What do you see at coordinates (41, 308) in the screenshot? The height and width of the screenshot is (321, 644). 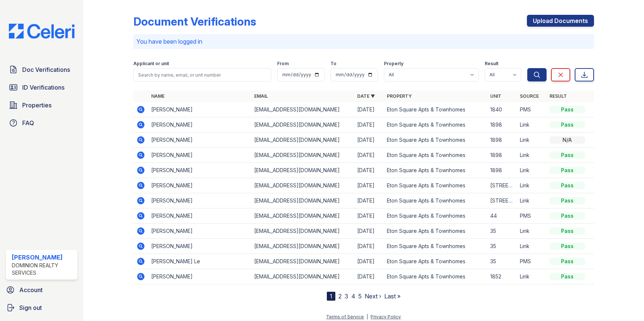 I see `a: Sign out` at bounding box center [41, 308].